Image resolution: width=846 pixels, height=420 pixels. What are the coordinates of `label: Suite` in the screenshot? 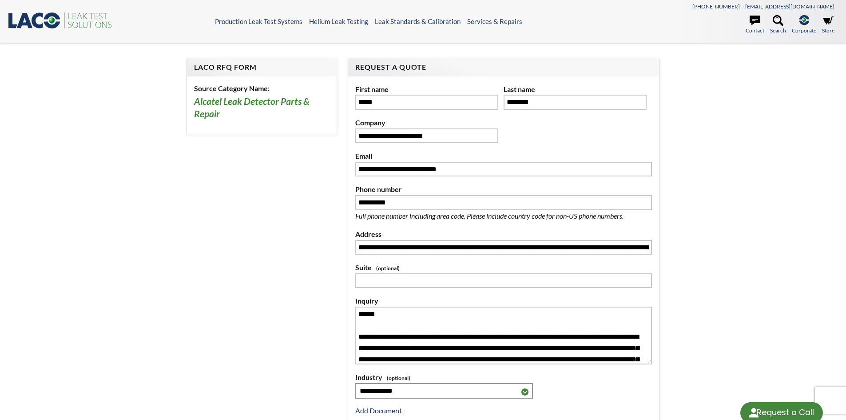 It's located at (504, 267).